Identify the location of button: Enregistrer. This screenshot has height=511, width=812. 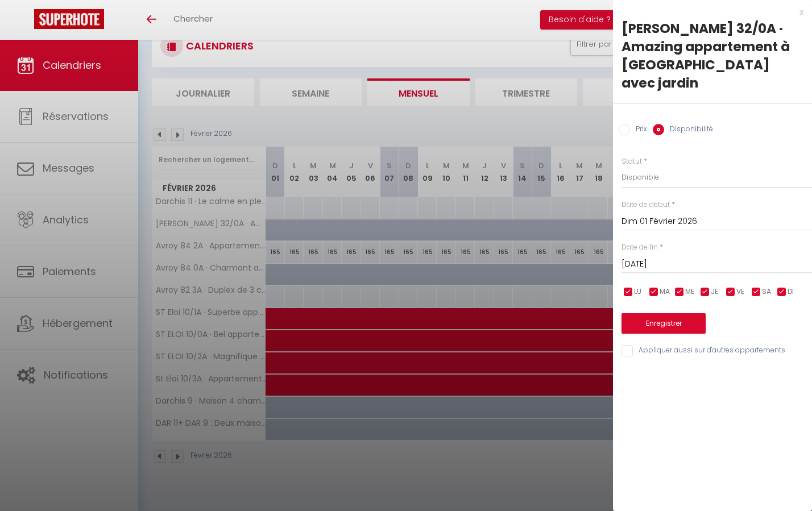
(663, 324).